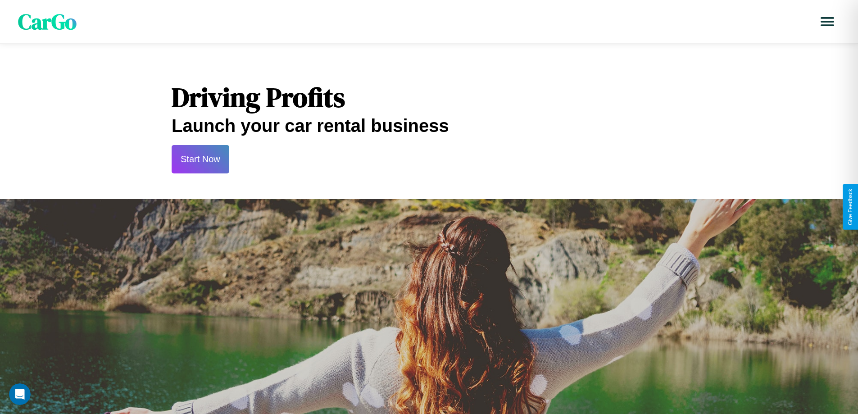 The image size is (858, 414). Describe the element at coordinates (200, 159) in the screenshot. I see `button: Start Now` at that location.